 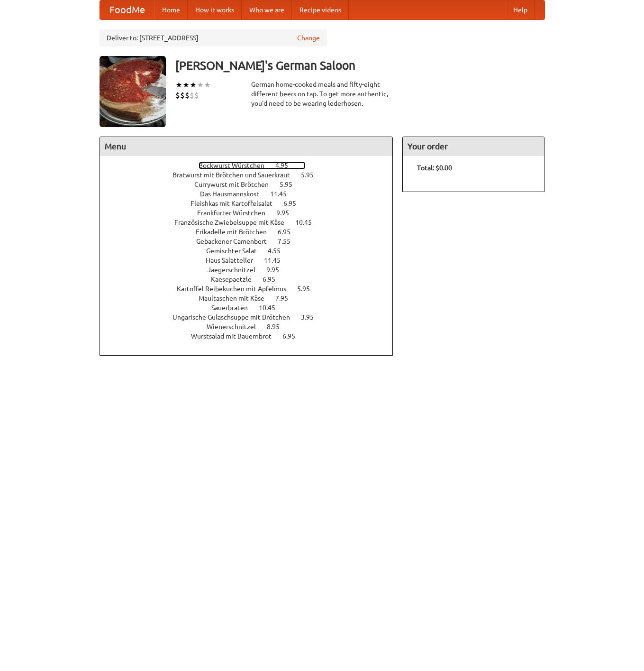 I want to click on a: Wienerschnitzel 8.95, so click(x=251, y=326).